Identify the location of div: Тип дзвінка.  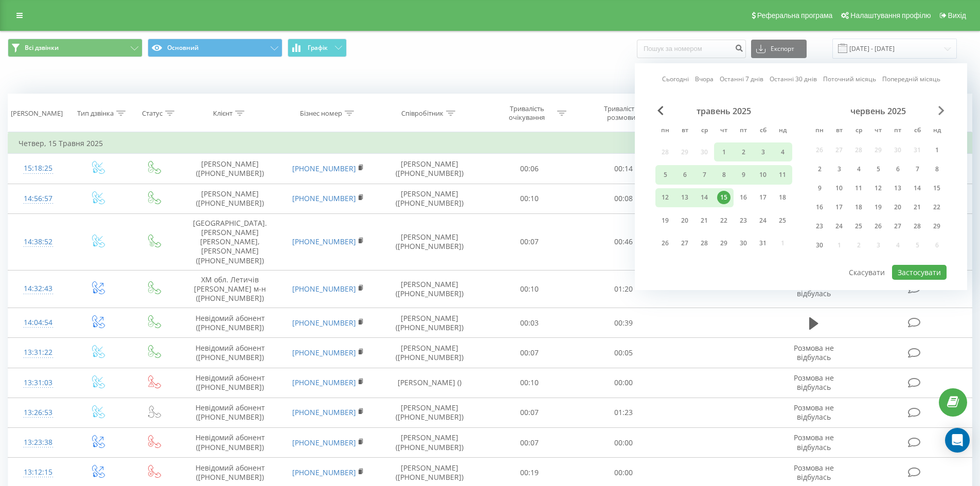
(95, 113).